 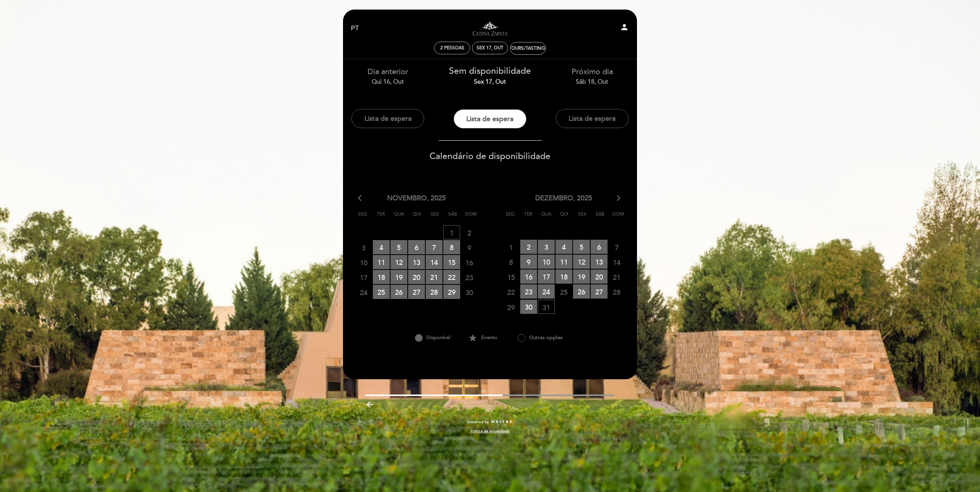 What do you see at coordinates (546, 277) in the screenshot?
I see `span: 17` at bounding box center [546, 277].